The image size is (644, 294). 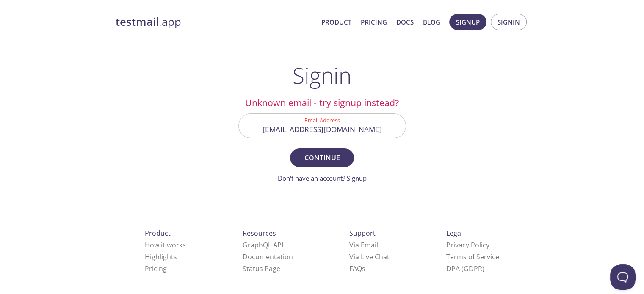 What do you see at coordinates (369, 257) in the screenshot?
I see `a: Via Live Chat` at bounding box center [369, 257].